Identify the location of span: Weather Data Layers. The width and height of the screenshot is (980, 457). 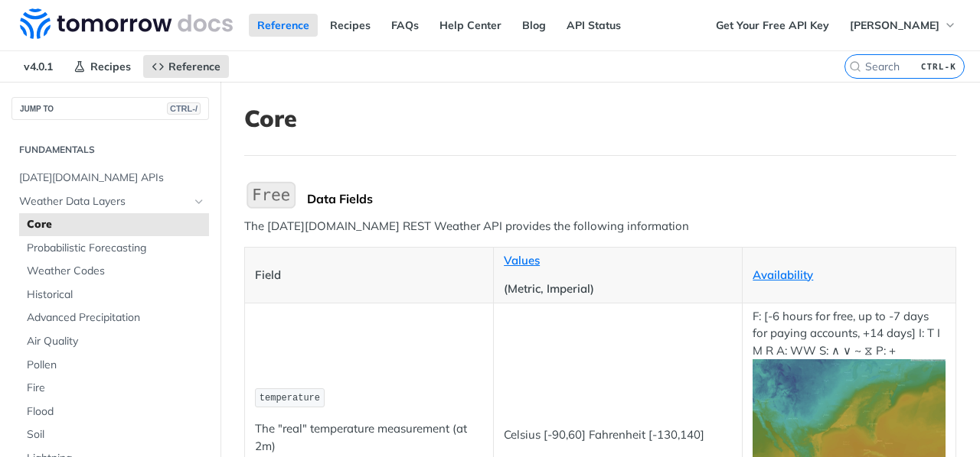
(104, 202).